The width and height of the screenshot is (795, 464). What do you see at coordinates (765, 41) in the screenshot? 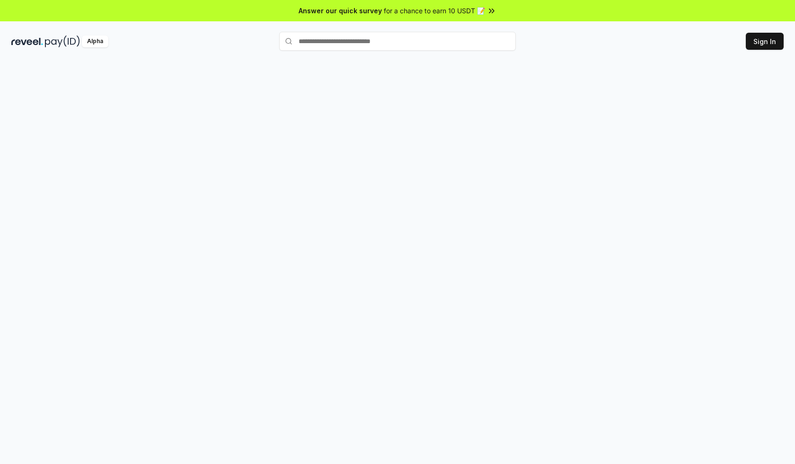
I see `button: Sign In` at bounding box center [765, 41].